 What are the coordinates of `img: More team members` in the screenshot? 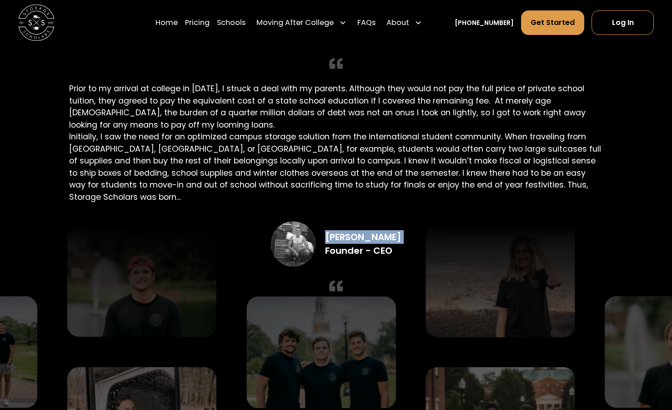 It's located at (321, 352).